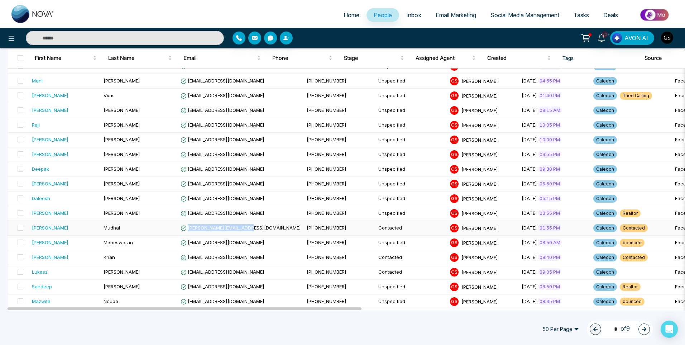  I want to click on th: First Name, so click(66, 58).